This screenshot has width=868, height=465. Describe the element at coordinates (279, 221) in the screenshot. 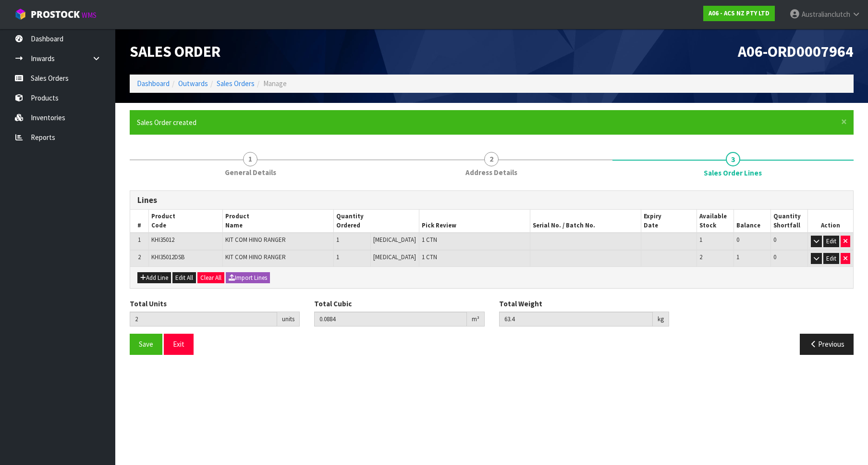

I see `th: Product Name` at that location.